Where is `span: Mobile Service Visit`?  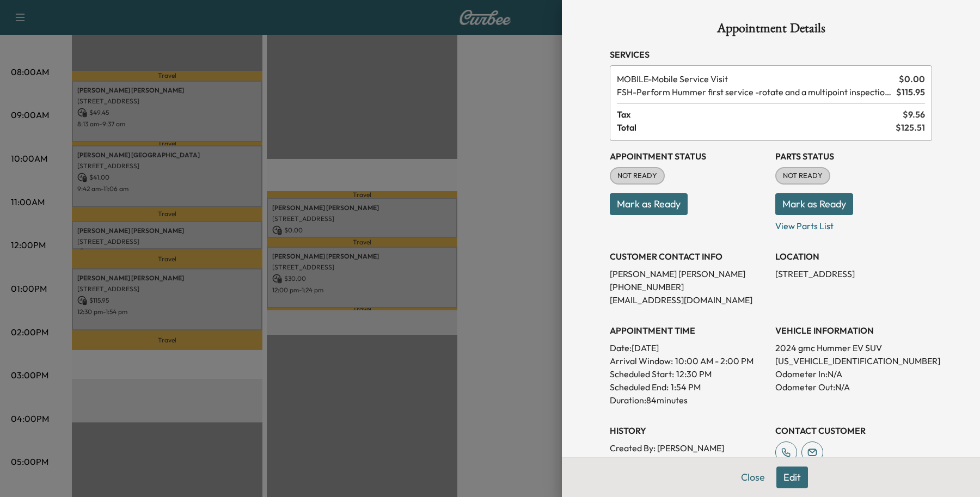
span: Mobile Service Visit is located at coordinates (755, 79).